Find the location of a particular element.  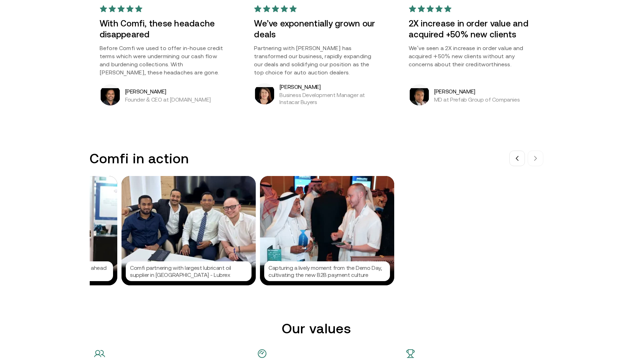

p: MD at Prefab Group of Companies is located at coordinates (477, 99).